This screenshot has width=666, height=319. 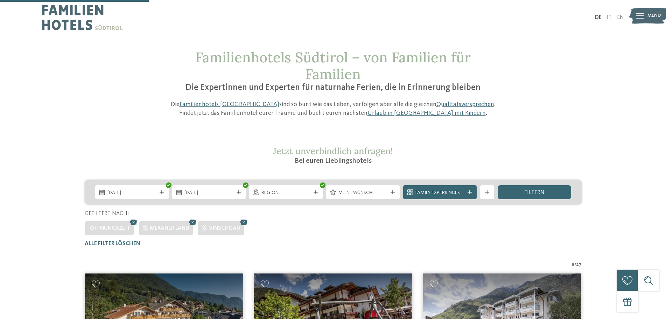 What do you see at coordinates (535, 193) in the screenshot?
I see `span: filtern` at bounding box center [535, 193].